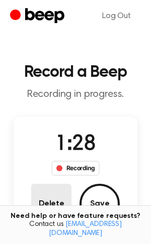 Image resolution: width=151 pixels, height=244 pixels. I want to click on span: 1:28, so click(75, 145).